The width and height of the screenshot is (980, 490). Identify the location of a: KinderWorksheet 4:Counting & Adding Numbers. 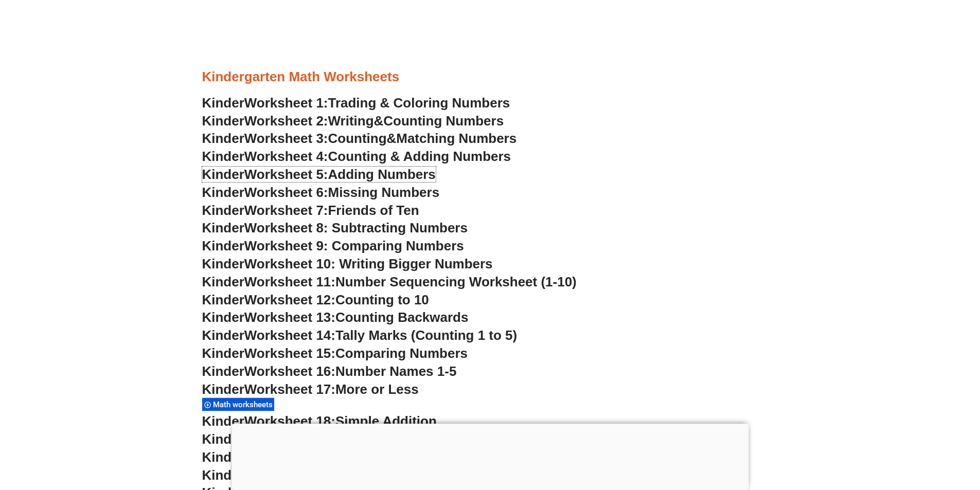
(356, 156).